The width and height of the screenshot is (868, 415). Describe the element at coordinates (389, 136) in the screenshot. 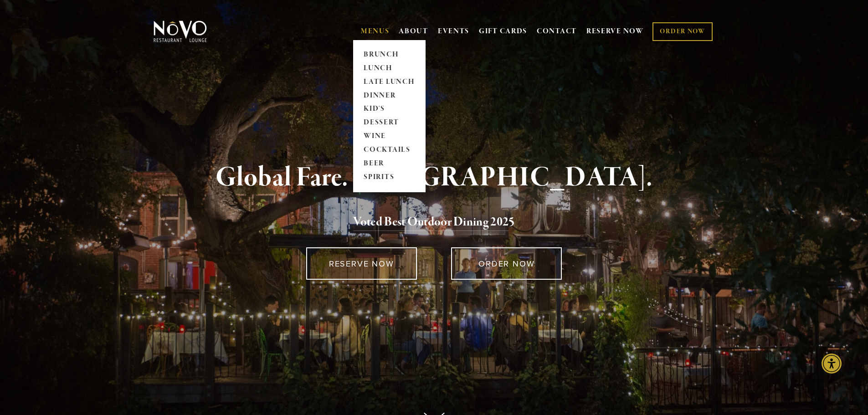

I see `a: WINE` at that location.